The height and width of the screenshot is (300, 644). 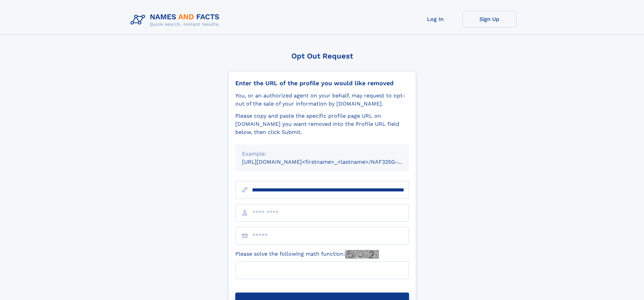 I want to click on a: Sign Up, so click(x=490, y=19).